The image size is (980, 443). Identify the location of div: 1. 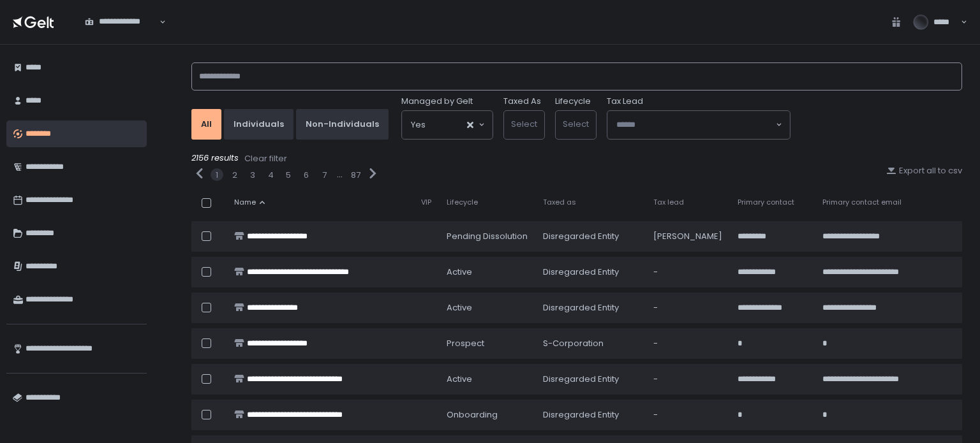
(217, 176).